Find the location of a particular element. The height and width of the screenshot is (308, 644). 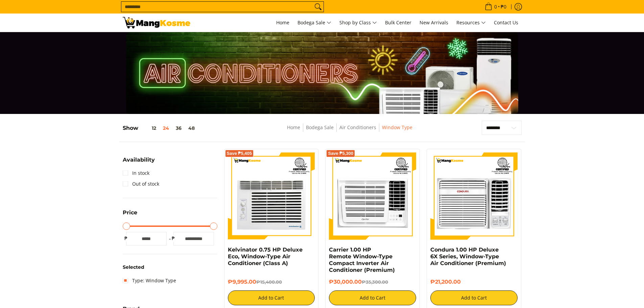

a: New Arrivals is located at coordinates (434, 23).